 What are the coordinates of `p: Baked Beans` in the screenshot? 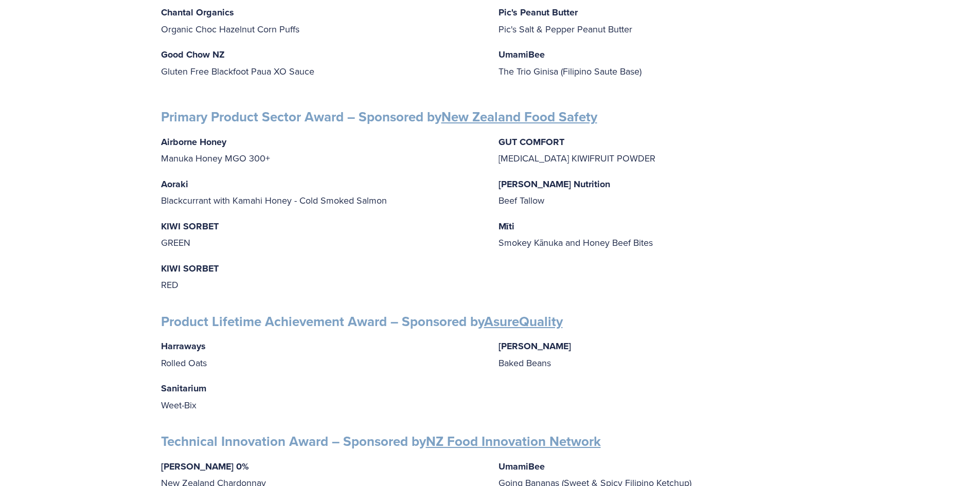 It's located at (659, 354).